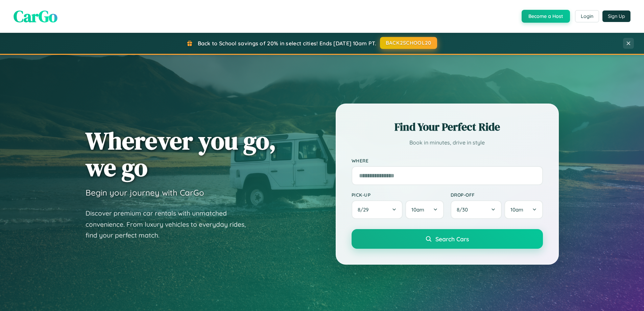 The width and height of the screenshot is (644, 311). I want to click on span: Search Cars, so click(452, 239).